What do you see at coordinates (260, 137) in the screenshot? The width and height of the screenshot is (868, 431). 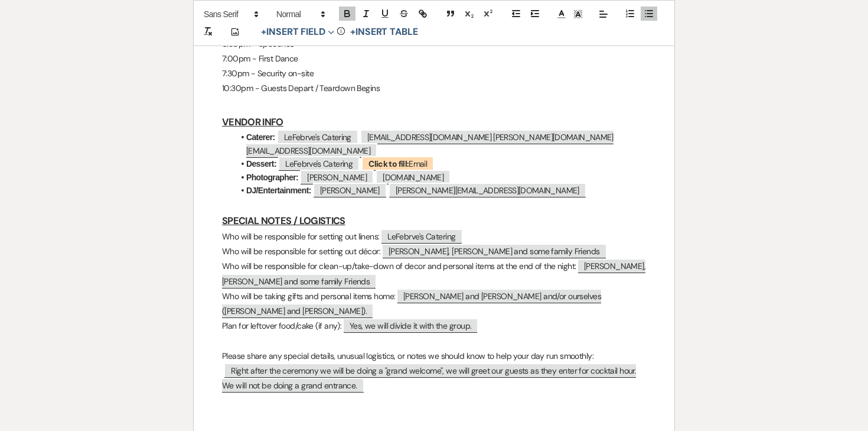 I see `strong: Caterer:` at bounding box center [260, 137].